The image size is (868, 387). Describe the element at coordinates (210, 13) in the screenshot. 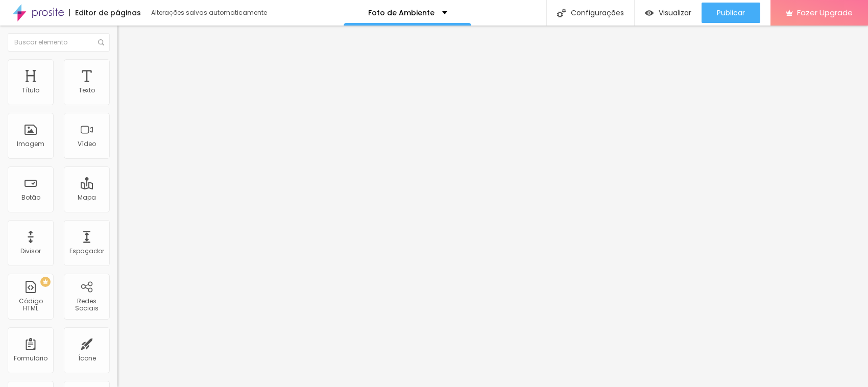

I see `div: Alterações salvas automaticamente` at that location.